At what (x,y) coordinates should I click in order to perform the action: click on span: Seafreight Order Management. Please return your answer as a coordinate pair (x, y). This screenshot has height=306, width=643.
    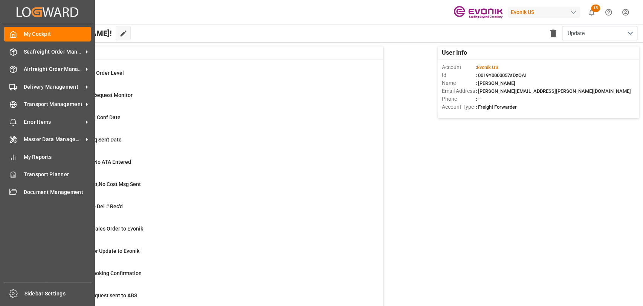
    Looking at the image, I should click on (54, 52).